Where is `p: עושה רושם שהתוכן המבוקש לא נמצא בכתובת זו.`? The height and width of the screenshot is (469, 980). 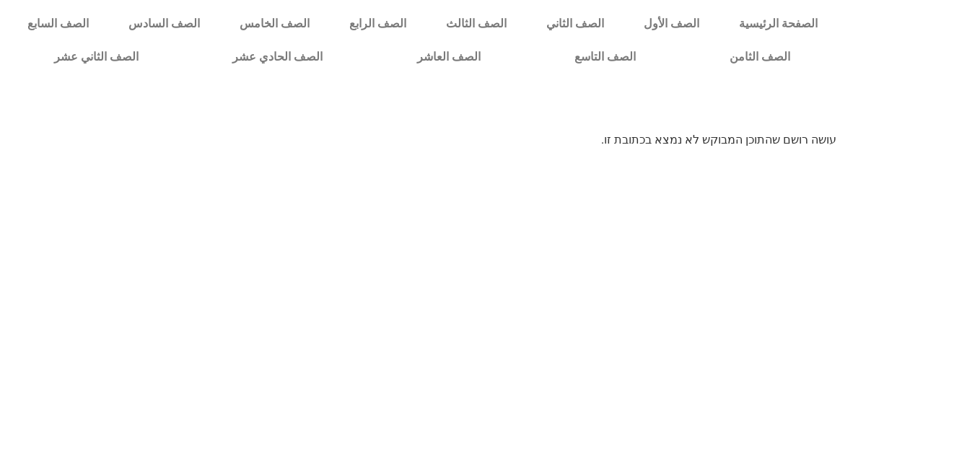
p: עושה רושם שהתוכן המבוקש לא נמצא בכתובת זו. is located at coordinates (490, 140).